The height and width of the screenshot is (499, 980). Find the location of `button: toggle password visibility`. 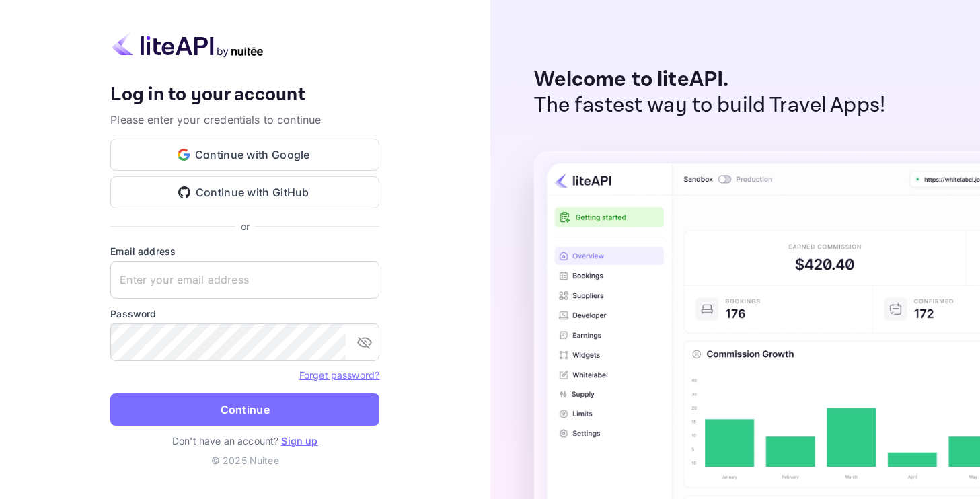

button: toggle password visibility is located at coordinates (365, 342).